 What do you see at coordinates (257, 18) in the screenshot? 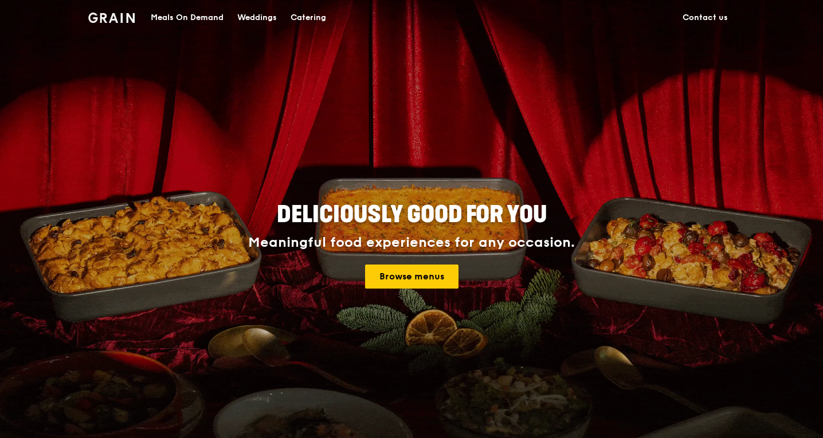
I see `div: Weddings` at bounding box center [257, 18].